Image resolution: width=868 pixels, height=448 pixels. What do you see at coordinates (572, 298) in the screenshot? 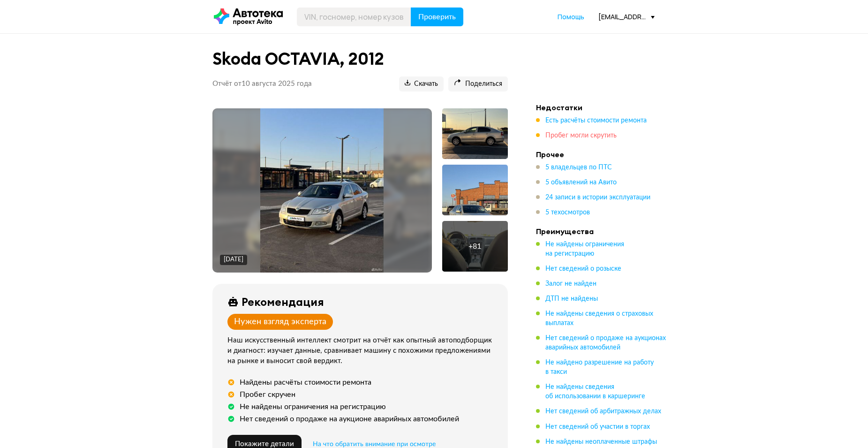
I see `span: ДТП не найдены` at bounding box center [572, 298].